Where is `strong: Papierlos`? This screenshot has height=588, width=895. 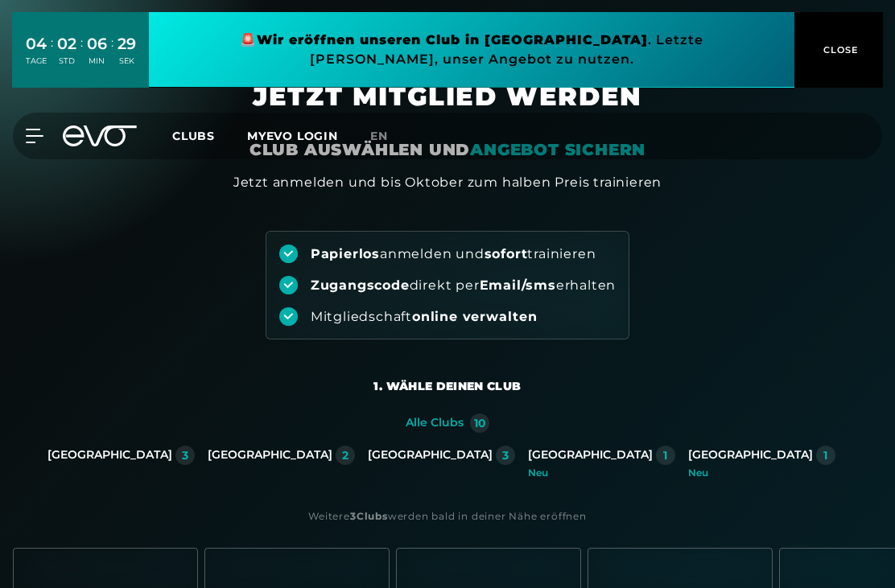 strong: Papierlos is located at coordinates (345, 254).